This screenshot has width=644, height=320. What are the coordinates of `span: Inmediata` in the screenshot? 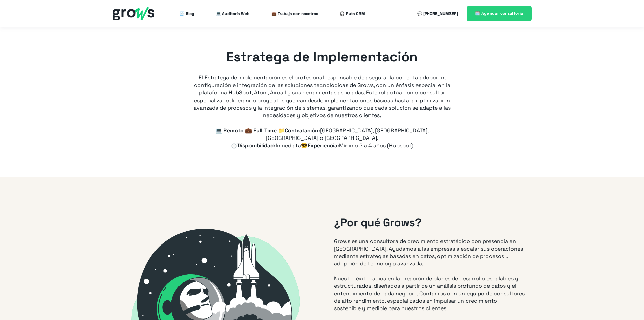 It's located at (288, 145).